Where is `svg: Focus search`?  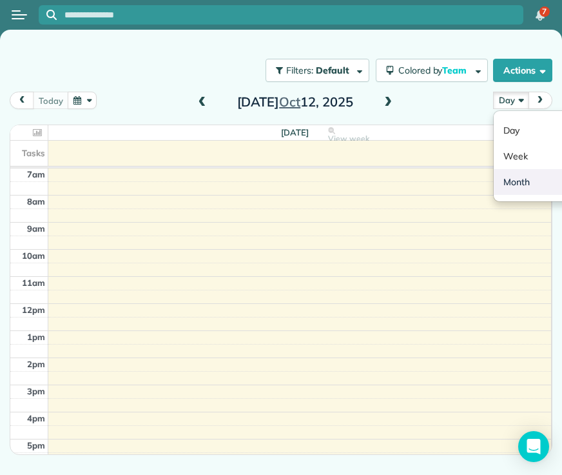
svg: Focus search is located at coordinates (52, 15).